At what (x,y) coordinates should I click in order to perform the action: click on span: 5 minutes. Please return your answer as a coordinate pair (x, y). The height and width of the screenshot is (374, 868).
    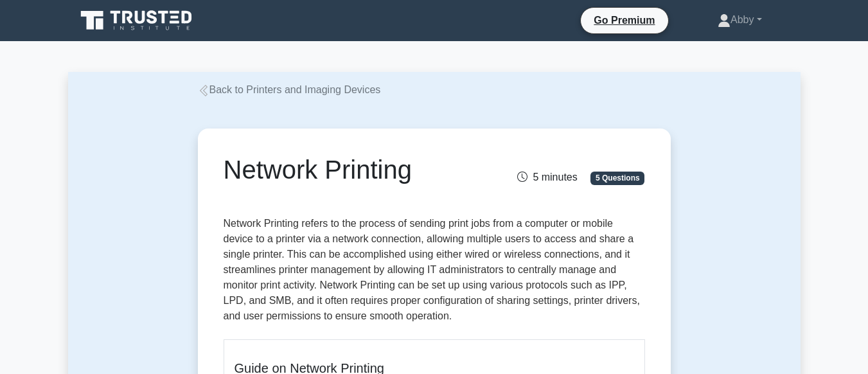
    Looking at the image, I should click on (547, 177).